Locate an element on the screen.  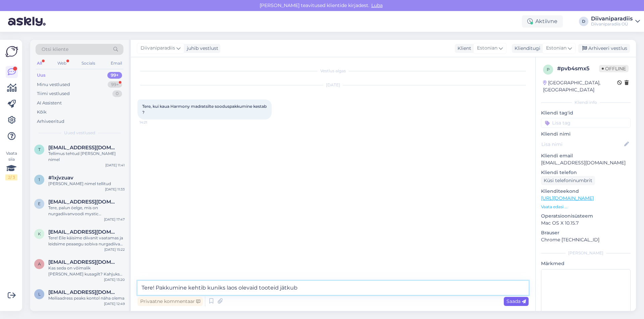
div: Uus is located at coordinates (42, 75).